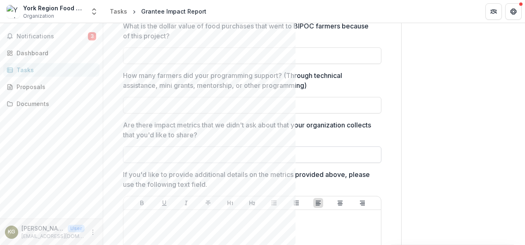 The image size is (525, 245). I want to click on p: User, so click(76, 229).